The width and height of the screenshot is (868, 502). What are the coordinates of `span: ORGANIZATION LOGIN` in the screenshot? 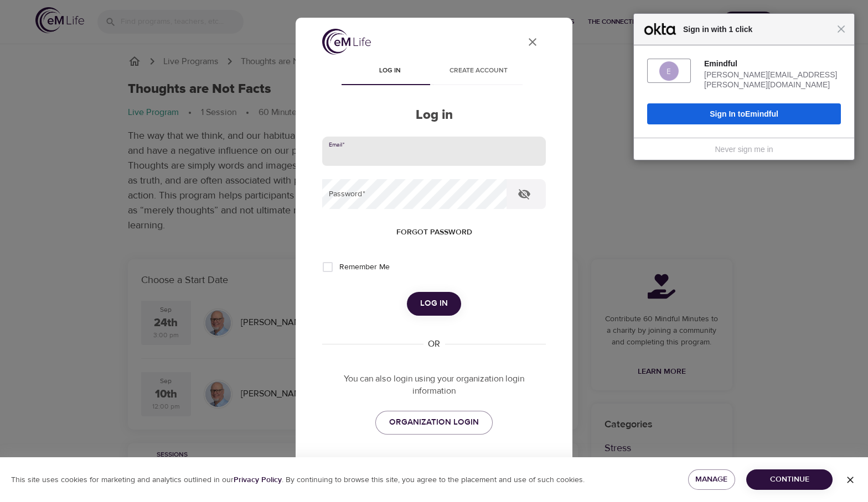 It's located at (434, 423).